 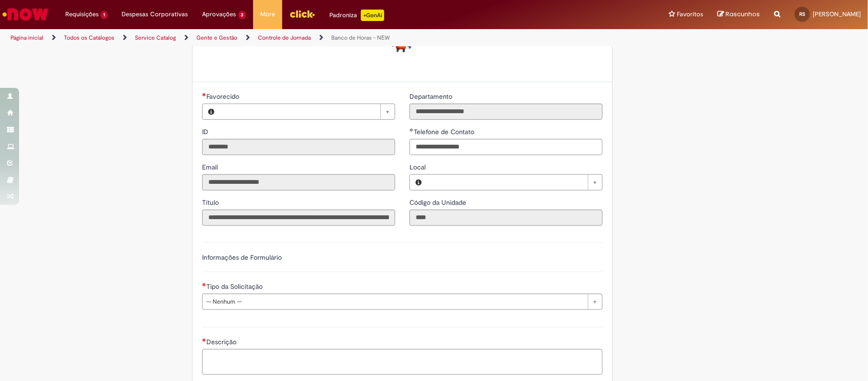 What do you see at coordinates (438, 202) in the screenshot?
I see `span: Somente leitura - Código da Unidade` at bounding box center [438, 202].